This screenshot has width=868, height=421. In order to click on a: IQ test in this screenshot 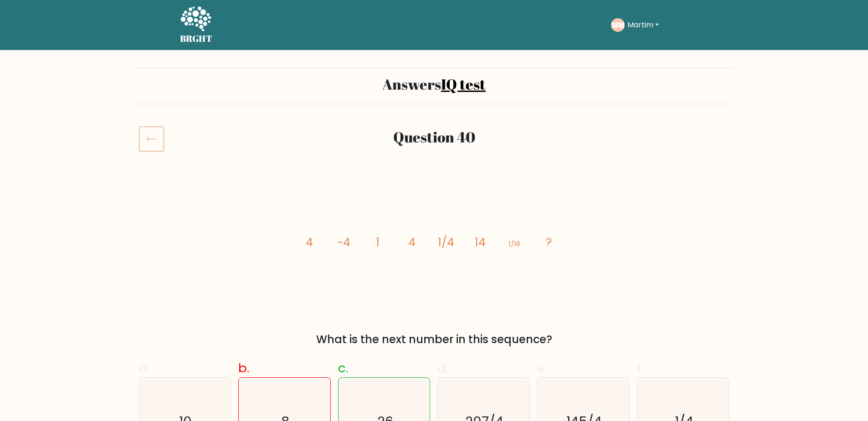, I will do `click(463, 84)`.